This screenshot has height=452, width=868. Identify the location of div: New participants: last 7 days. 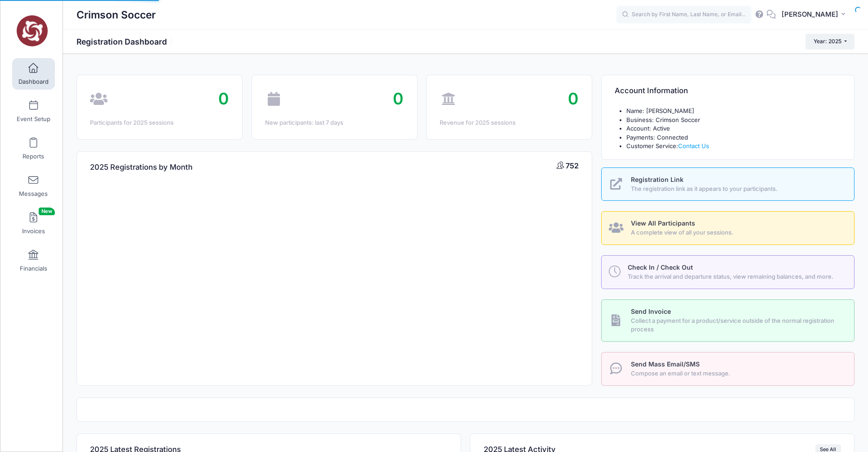
(335, 123).